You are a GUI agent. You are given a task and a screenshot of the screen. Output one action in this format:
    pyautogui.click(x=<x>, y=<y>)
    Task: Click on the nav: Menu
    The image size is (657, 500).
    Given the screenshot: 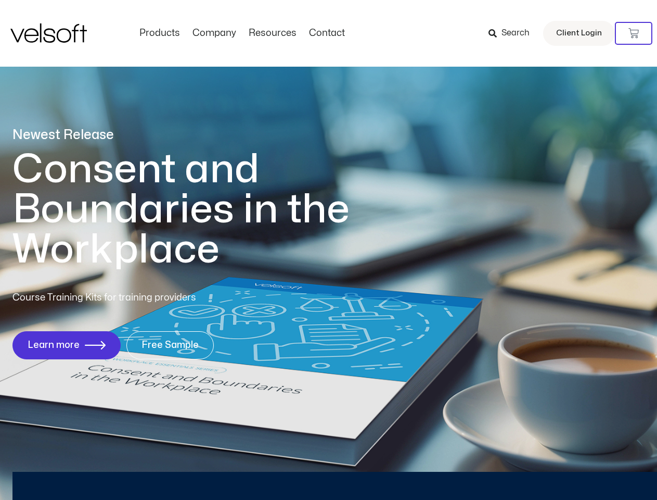 What is the action you would take?
    pyautogui.click(x=242, y=33)
    